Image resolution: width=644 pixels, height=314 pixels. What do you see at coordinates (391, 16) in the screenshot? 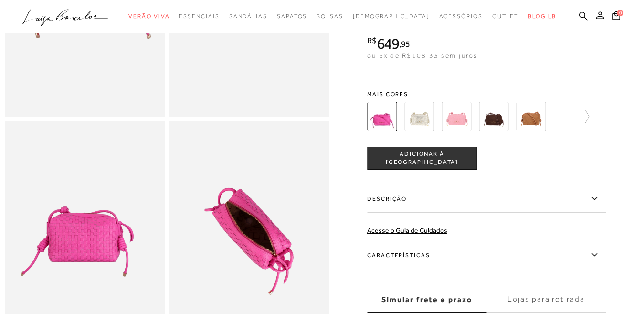
I see `a: noSubCategoriesText` at bounding box center [391, 16].